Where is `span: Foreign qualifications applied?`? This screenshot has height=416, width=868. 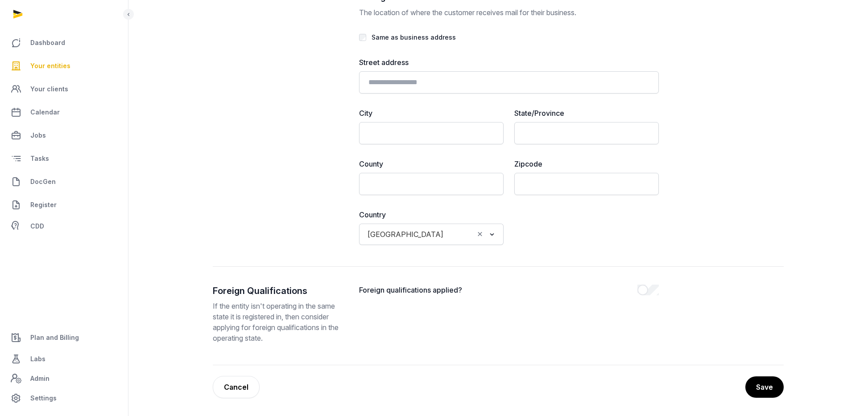
span: Foreign qualifications applied? is located at coordinates (498, 290).